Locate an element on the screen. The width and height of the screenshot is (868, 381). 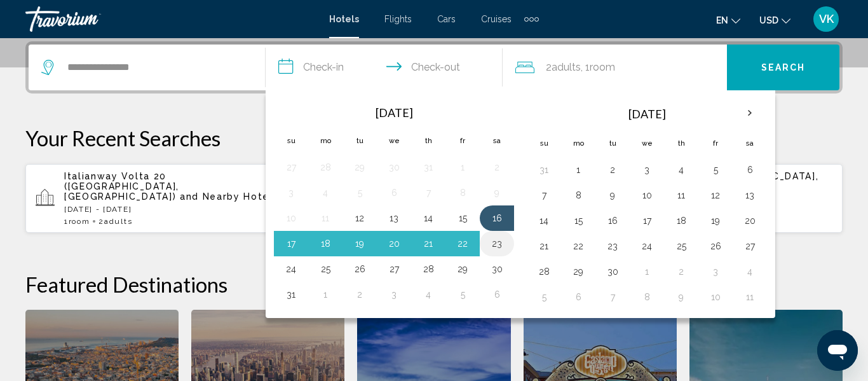
span: 2 is located at coordinates (115, 221).